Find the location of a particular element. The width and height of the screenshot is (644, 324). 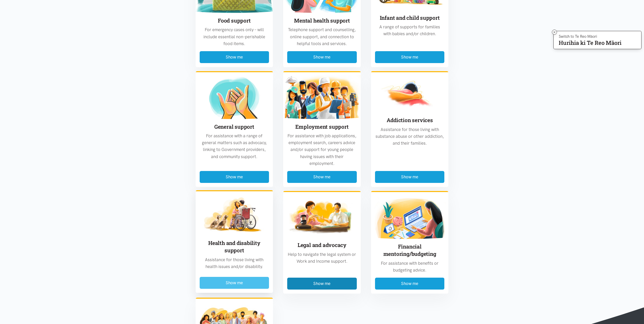

p: Help to navigate the legal system or Work and Income support. is located at coordinates (322, 258).